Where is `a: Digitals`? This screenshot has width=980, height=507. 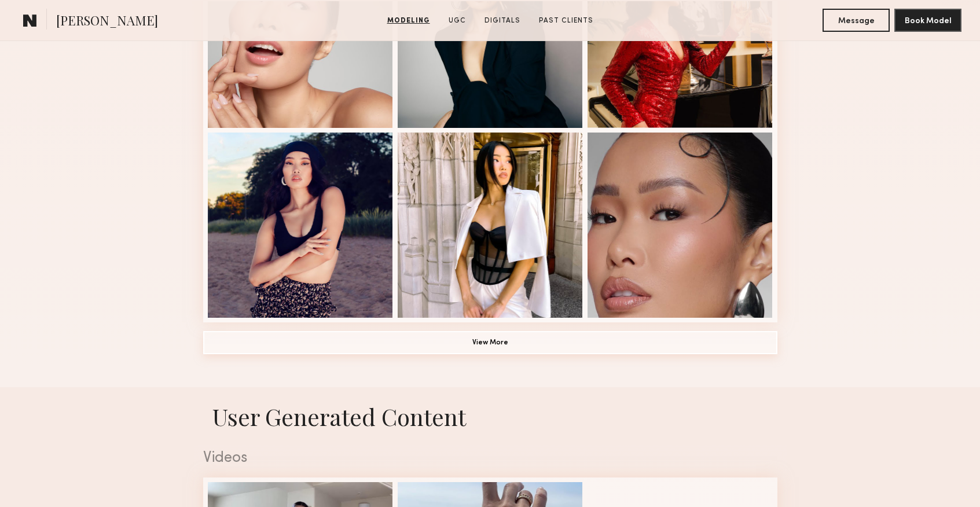
a: Digitals is located at coordinates (503, 21).